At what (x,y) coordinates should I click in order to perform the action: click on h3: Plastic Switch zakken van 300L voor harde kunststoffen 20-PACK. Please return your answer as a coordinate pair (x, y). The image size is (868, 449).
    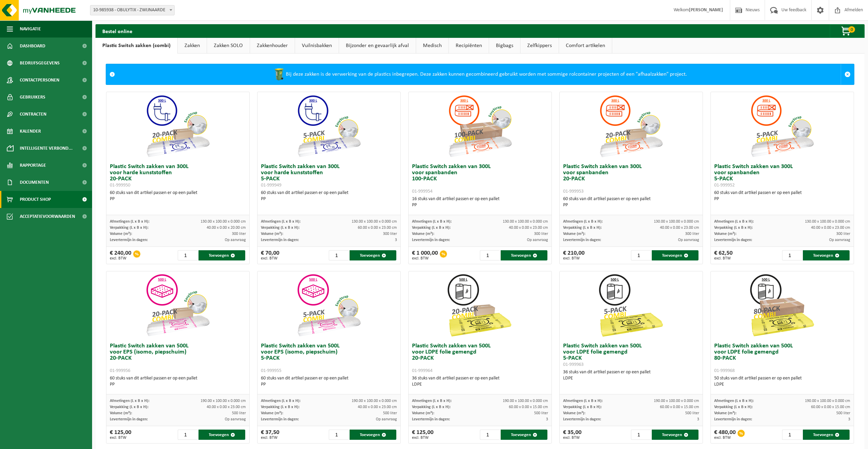
    Looking at the image, I should click on (177, 176).